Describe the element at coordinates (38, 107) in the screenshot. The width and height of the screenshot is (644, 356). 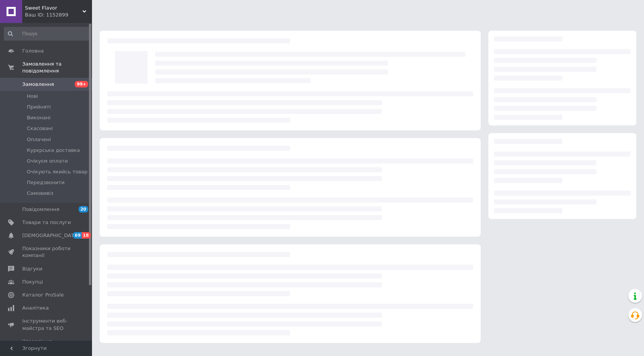
I see `span: Прийняті` at that location.